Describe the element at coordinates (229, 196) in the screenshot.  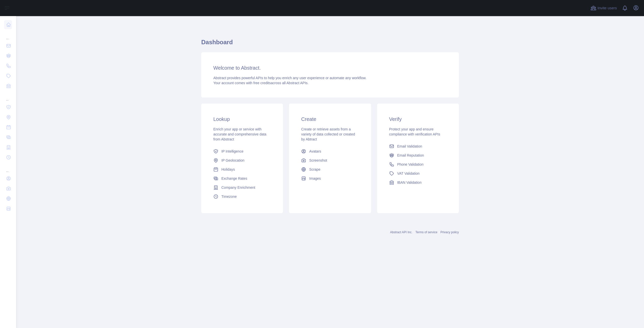
I see `span: Timezone` at that location.